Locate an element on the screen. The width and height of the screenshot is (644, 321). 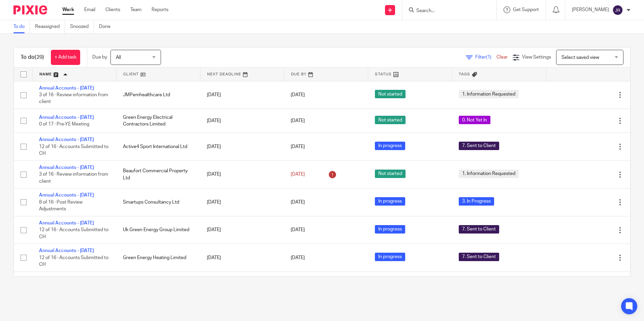
span: View Settings is located at coordinates (536, 57).